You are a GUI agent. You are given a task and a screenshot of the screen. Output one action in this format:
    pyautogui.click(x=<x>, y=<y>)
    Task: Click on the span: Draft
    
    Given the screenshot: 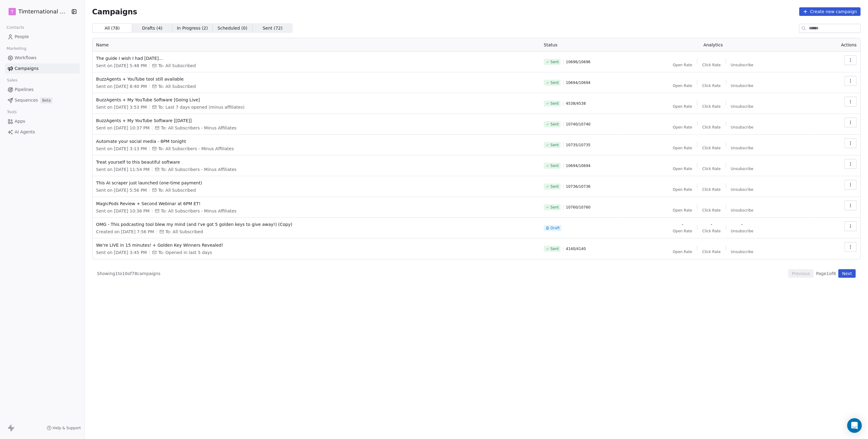 What is the action you would take?
    pyautogui.click(x=555, y=228)
    